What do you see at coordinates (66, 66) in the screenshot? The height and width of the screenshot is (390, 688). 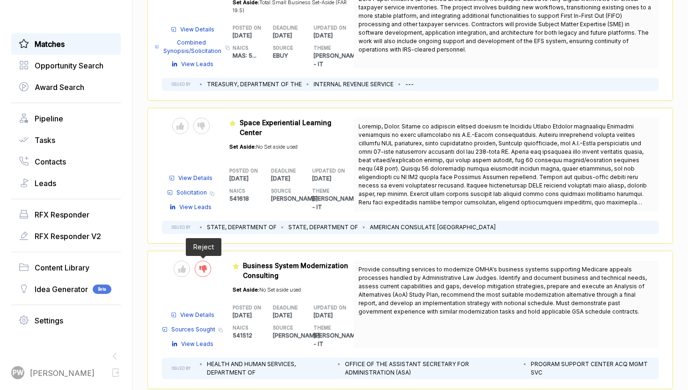 I see `a: Opportunity Search` at bounding box center [66, 66].